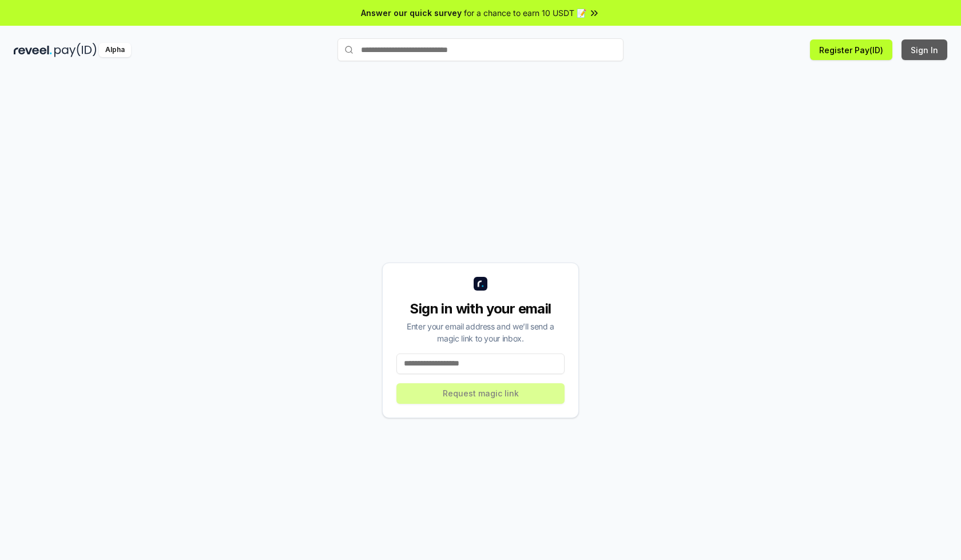 This screenshot has width=961, height=560. What do you see at coordinates (411, 13) in the screenshot?
I see `span: Answer our quick survey` at bounding box center [411, 13].